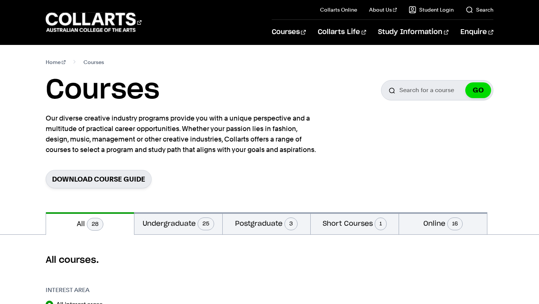 The image size is (539, 304). What do you see at coordinates (455, 224) in the screenshot?
I see `span: 16` at bounding box center [455, 224].